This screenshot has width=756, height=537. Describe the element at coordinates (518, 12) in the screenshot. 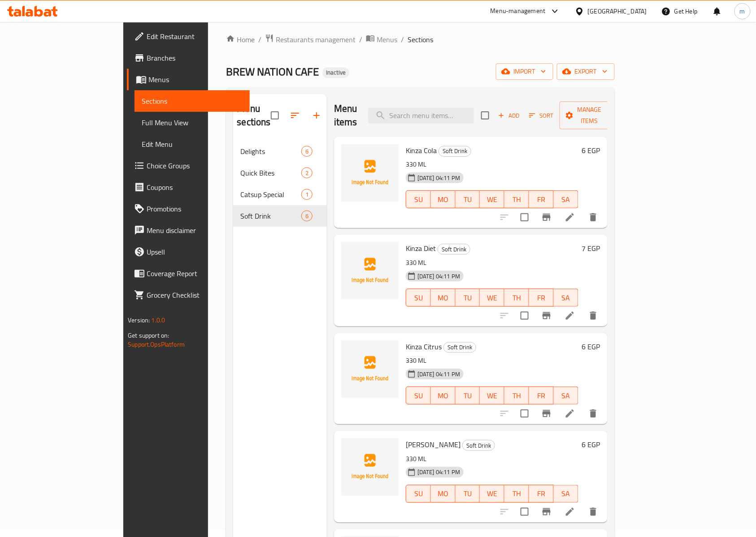

I see `div: Menu-management` at that location.